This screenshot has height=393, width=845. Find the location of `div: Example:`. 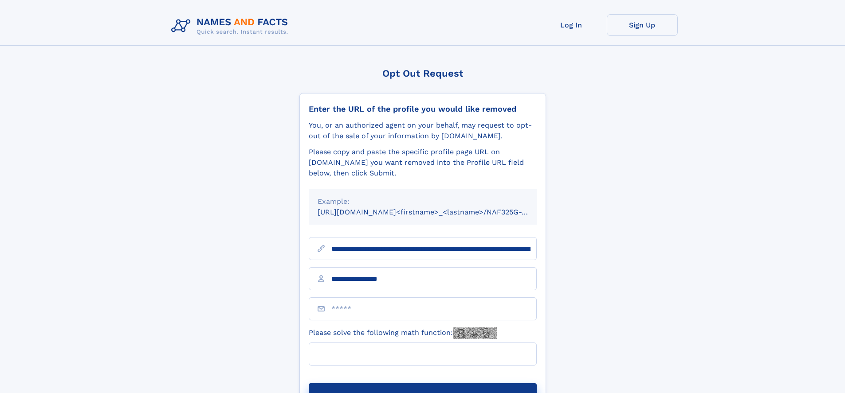

div: Example: is located at coordinates (423, 202).